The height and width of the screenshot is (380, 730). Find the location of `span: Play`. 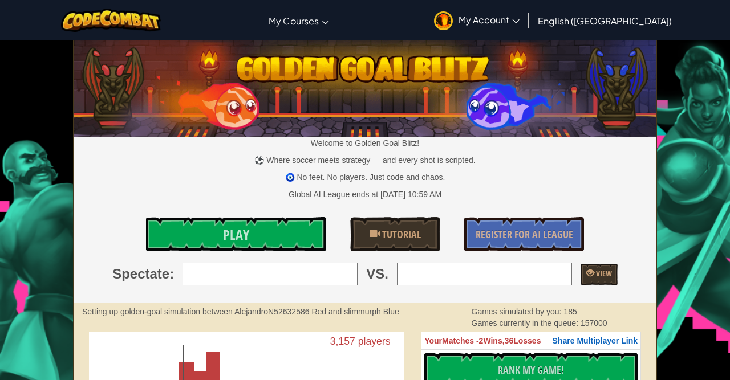

span: Play is located at coordinates (236, 235).